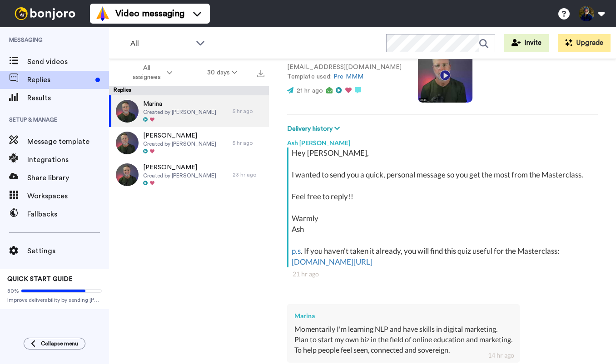 The image size is (616, 364). Describe the element at coordinates (309, 91) in the screenshot. I see `span: 21 hr ago` at that location.